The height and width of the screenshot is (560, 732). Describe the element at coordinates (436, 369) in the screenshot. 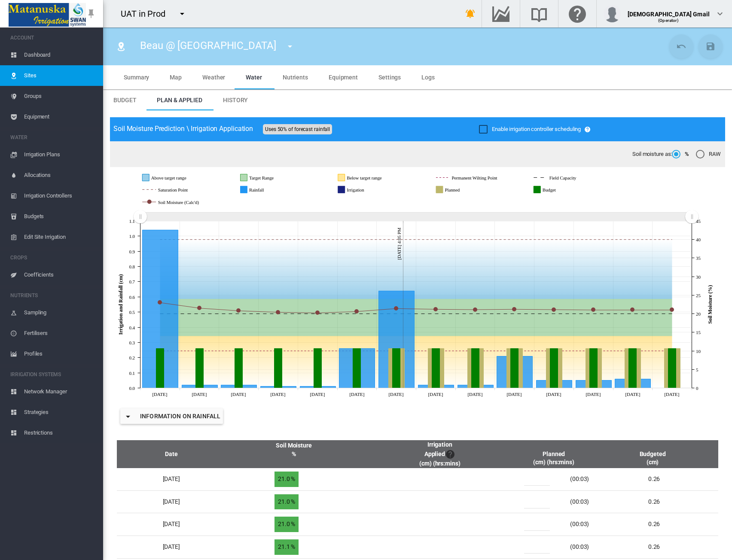

I see `g: Budget Wed 17 Sep, 2025 0.26` at that location.